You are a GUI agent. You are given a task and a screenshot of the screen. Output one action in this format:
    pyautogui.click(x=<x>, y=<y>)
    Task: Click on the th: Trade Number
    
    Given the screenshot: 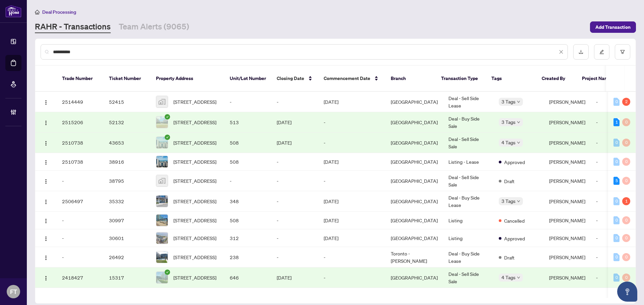 What is the action you would take?
    pyautogui.click(x=80, y=79)
    